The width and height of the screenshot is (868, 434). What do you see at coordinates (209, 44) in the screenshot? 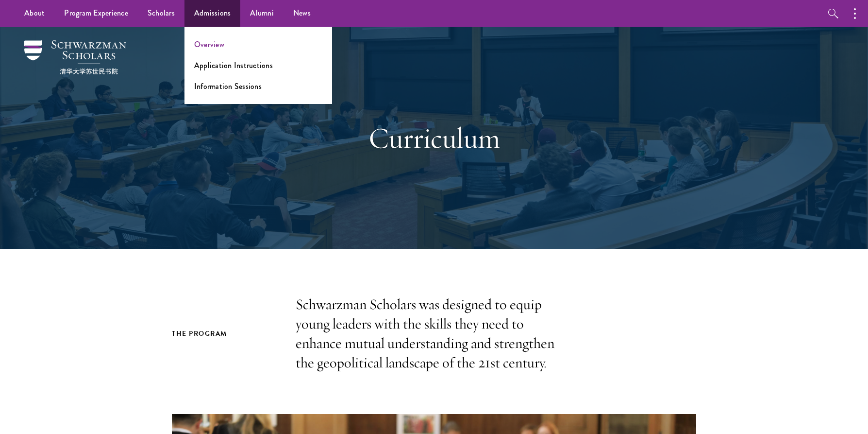
I see `a: Overview` at bounding box center [209, 44].